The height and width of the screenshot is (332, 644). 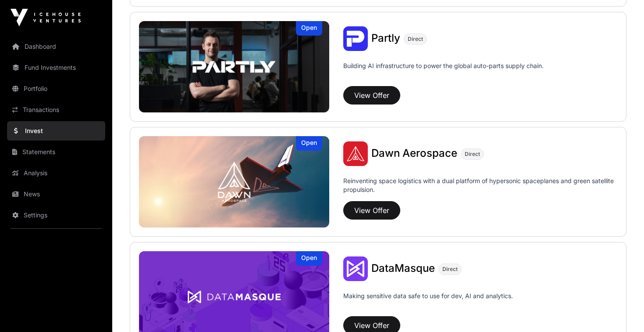 What do you see at coordinates (45, 17) in the screenshot?
I see `img: Icehouse Ventures Logo` at bounding box center [45, 17].